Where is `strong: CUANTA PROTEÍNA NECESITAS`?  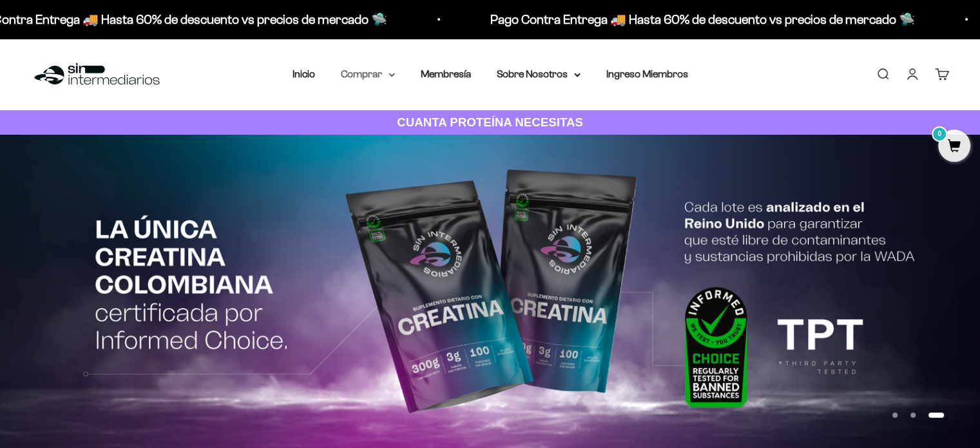
strong: CUANTA PROTEÍNA NECESITAS is located at coordinates (490, 122).